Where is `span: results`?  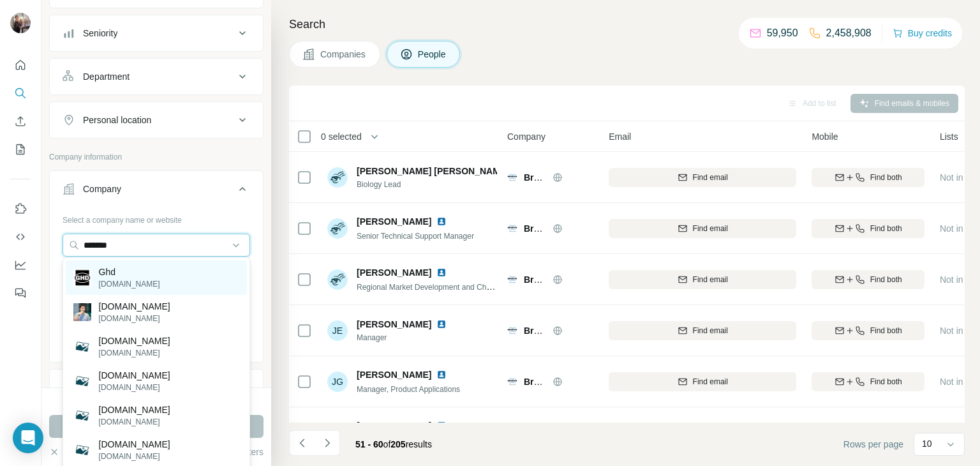
span: results is located at coordinates (394, 444).